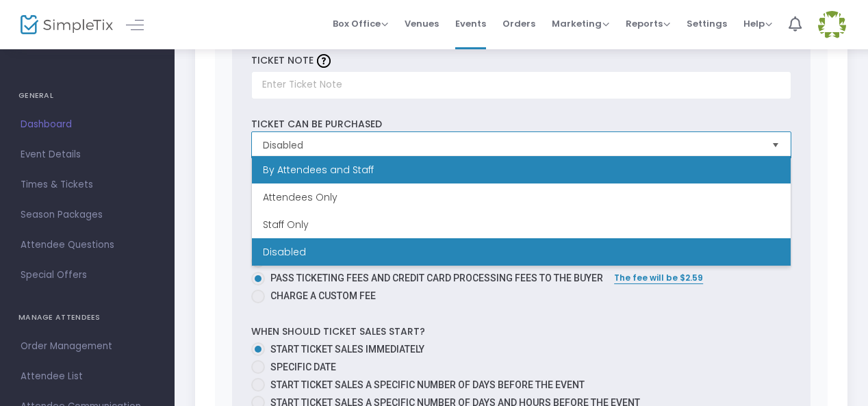 Image resolution: width=868 pixels, height=406 pixels. I want to click on label: TICKET NOTE, so click(282, 60).